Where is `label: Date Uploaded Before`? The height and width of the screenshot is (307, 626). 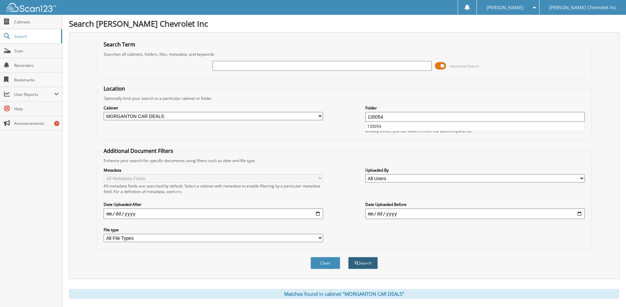
label: Date Uploaded Before is located at coordinates (475, 205).